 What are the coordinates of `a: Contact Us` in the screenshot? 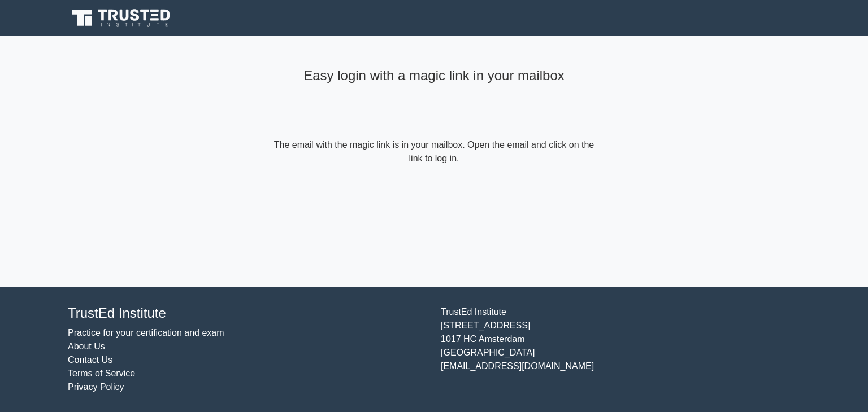 It's located at (90, 360).